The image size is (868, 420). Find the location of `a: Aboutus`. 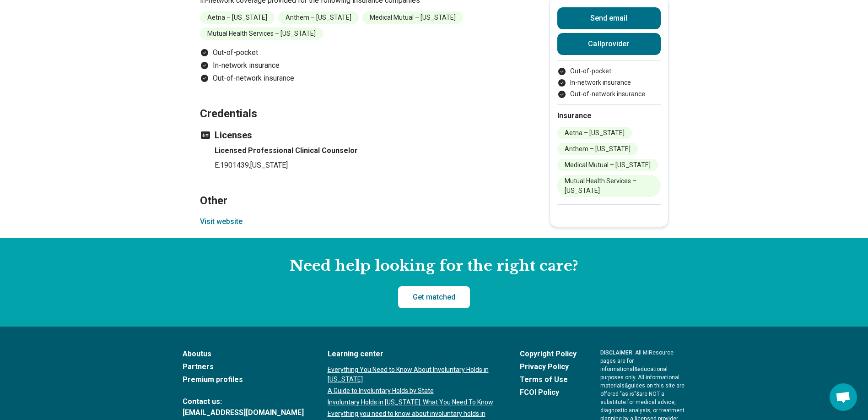

a: Aboutus is located at coordinates (243, 354).